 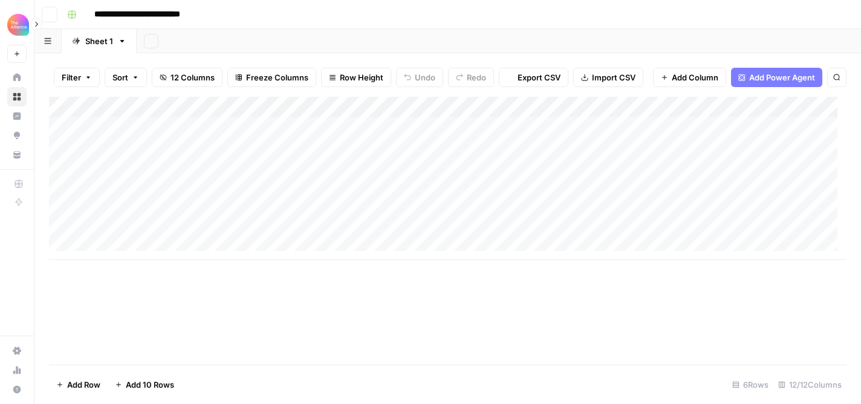 I want to click on button: 12 Columns, so click(x=187, y=77).